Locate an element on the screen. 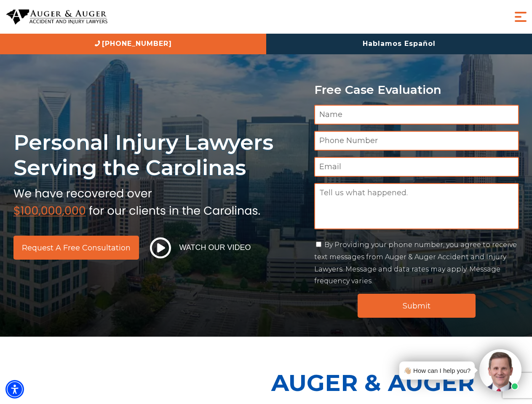 The height and width of the screenshot is (404, 532). input: Submit is located at coordinates (416, 306).